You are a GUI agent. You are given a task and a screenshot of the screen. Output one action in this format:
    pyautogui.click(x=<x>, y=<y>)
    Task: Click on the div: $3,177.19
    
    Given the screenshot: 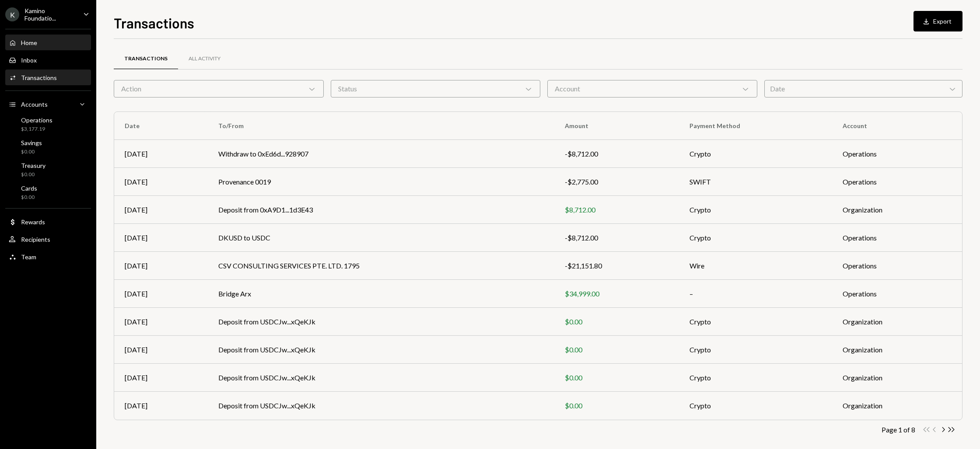 What is the action you would take?
    pyautogui.click(x=37, y=129)
    